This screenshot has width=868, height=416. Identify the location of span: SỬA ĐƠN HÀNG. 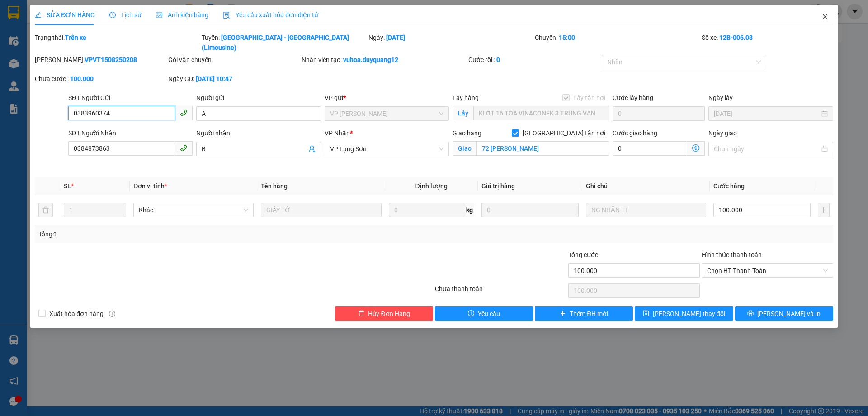
(65, 15).